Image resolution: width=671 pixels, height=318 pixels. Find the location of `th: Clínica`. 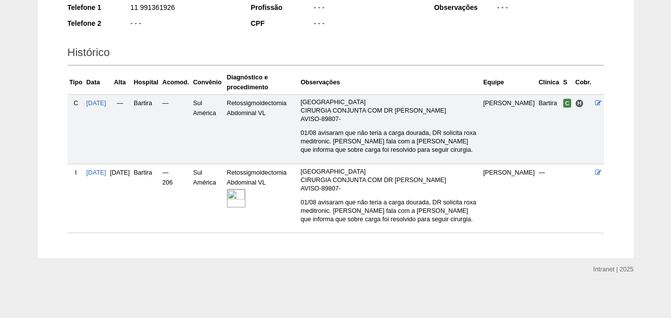

th: Clínica is located at coordinates (548, 82).